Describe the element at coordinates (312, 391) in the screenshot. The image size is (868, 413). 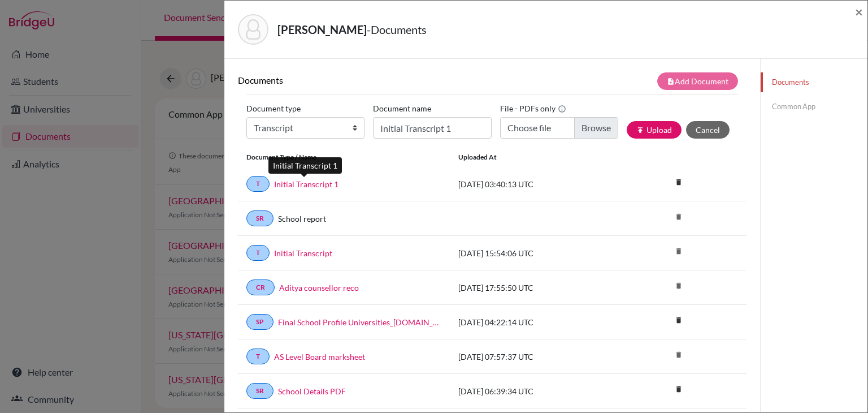
I see `a: School Details PDF` at that location.